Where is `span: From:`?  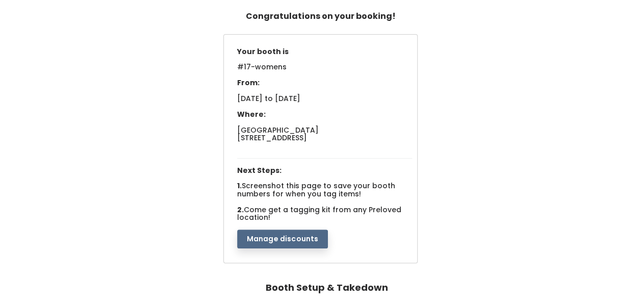 span: From: is located at coordinates (248, 83).